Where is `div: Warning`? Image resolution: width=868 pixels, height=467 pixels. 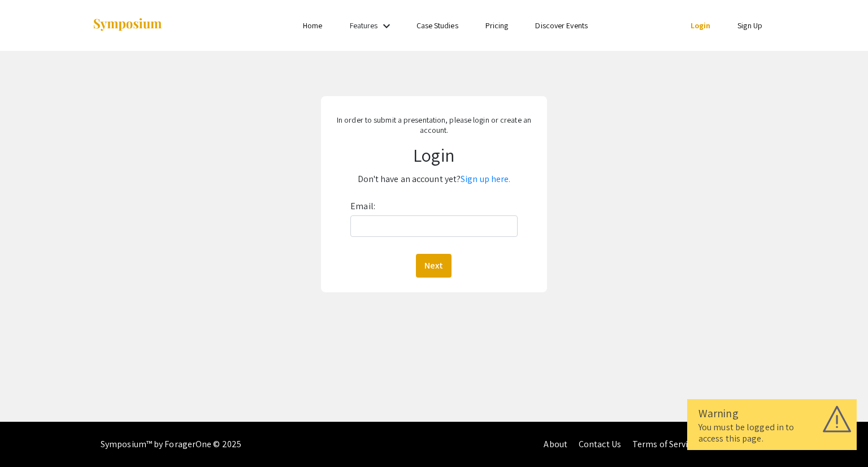
div: Warning is located at coordinates (773, 413).